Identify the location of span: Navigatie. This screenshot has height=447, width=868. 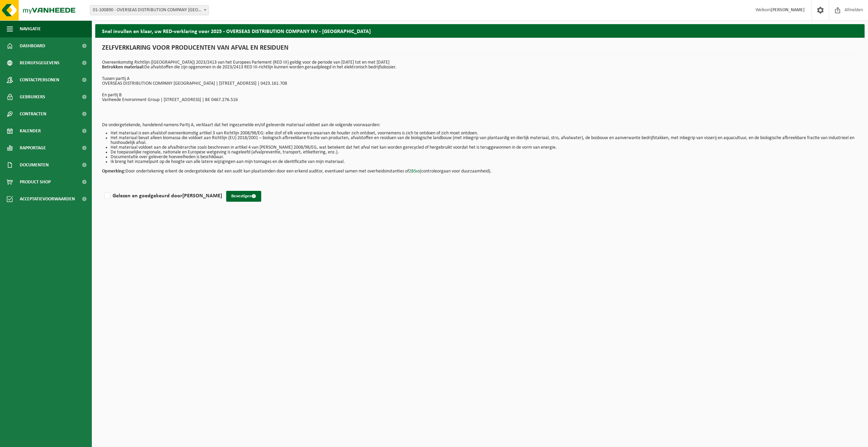
(30, 29).